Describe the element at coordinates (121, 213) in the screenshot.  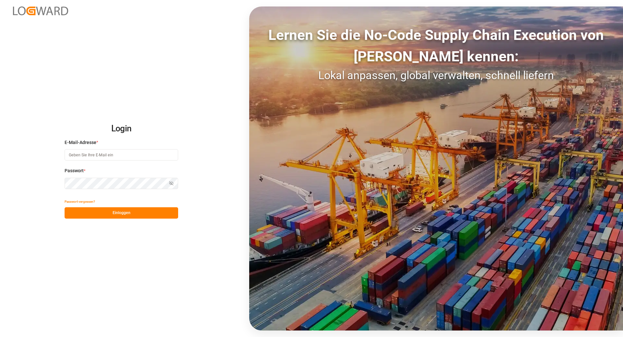
I see `font: Einloggen` at that location.